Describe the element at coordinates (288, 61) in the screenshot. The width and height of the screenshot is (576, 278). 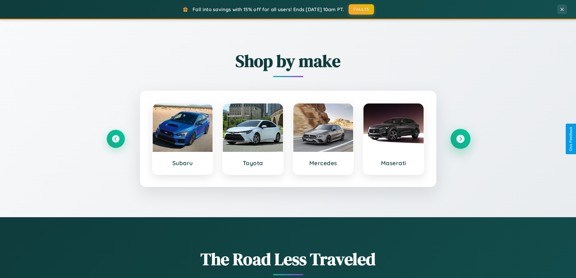
I see `h2: Shop by make` at that location.